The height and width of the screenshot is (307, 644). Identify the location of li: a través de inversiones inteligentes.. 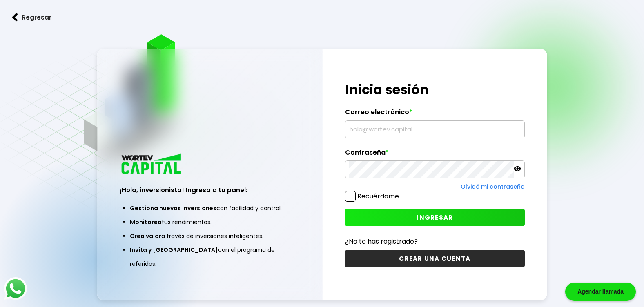
(209, 236).